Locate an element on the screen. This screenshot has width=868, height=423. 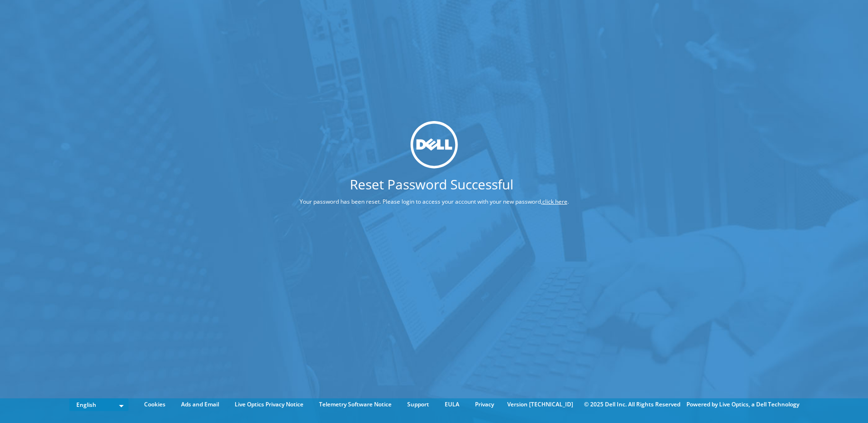
a: Live Optics Privacy Notice is located at coordinates (269, 404).